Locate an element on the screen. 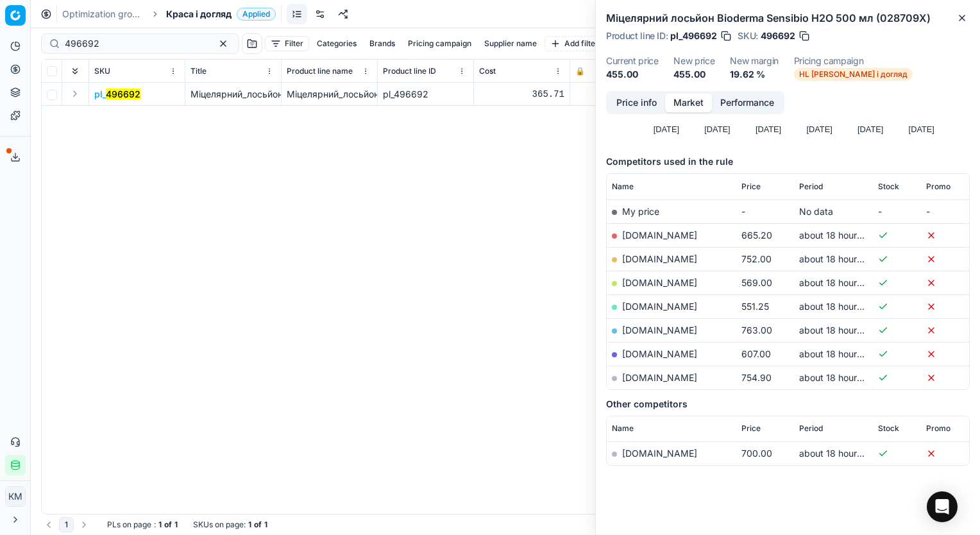  span: SKUs on page : is located at coordinates (219, 524).